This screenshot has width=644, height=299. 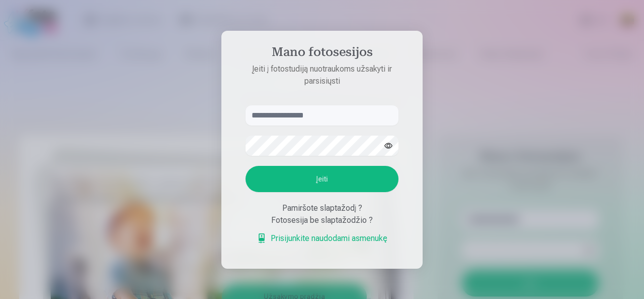 I want to click on button: Įeiti, so click(x=322, y=179).